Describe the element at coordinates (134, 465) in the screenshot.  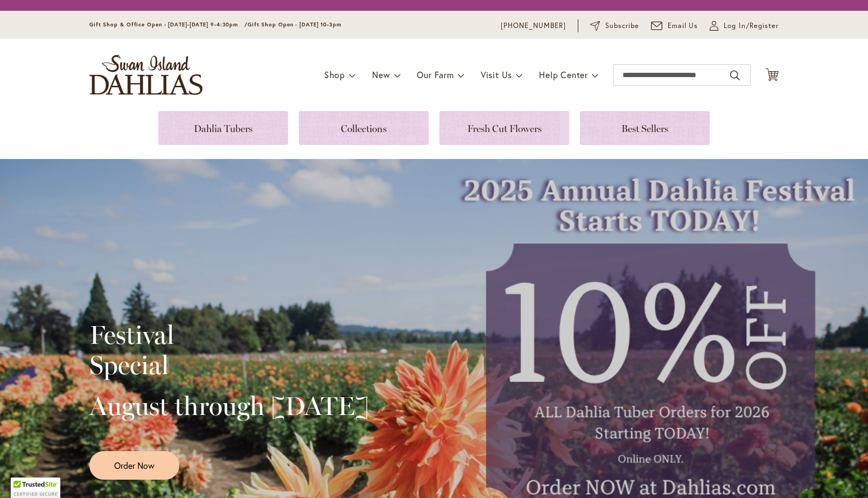
I see `a: Order Now` at that location.